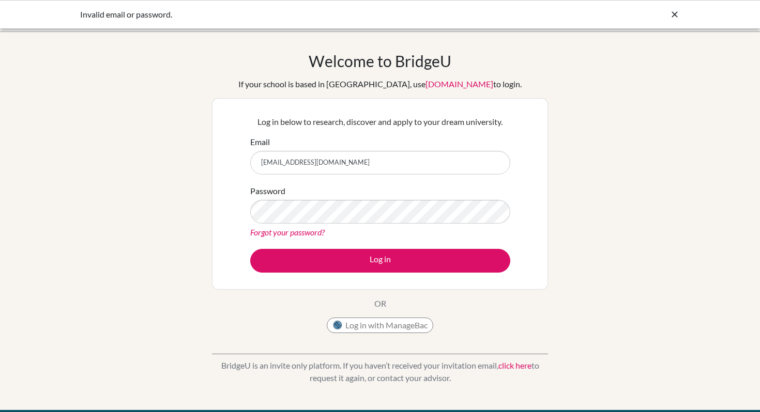  What do you see at coordinates (515, 365) in the screenshot?
I see `a: click here` at bounding box center [515, 365].